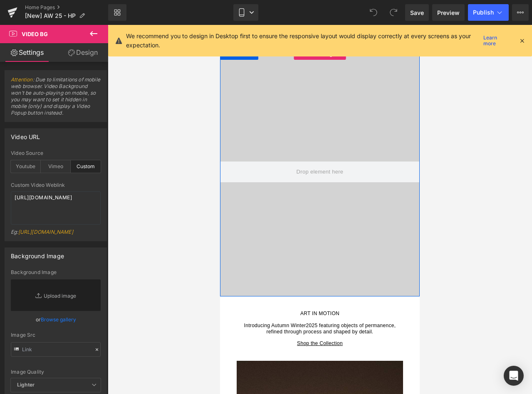 Image resolution: width=532 pixels, height=394 pixels. Describe the element at coordinates (83, 53) in the screenshot. I see `a: Design` at that location.